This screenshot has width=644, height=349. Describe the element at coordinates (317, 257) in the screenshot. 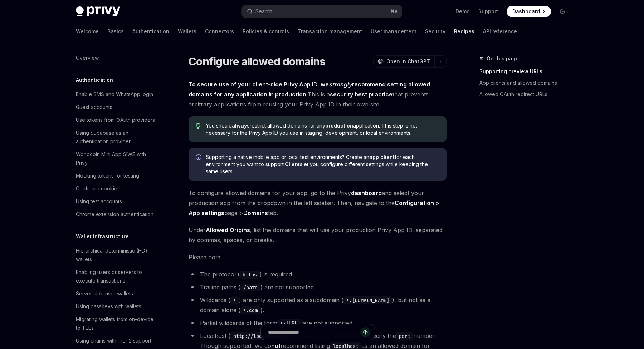

I see `span: Please note:` at that location.